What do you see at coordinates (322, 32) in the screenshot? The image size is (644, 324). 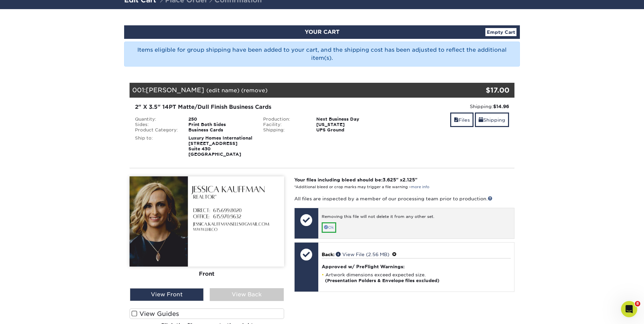 I see `span: YOUR CART` at bounding box center [322, 32].